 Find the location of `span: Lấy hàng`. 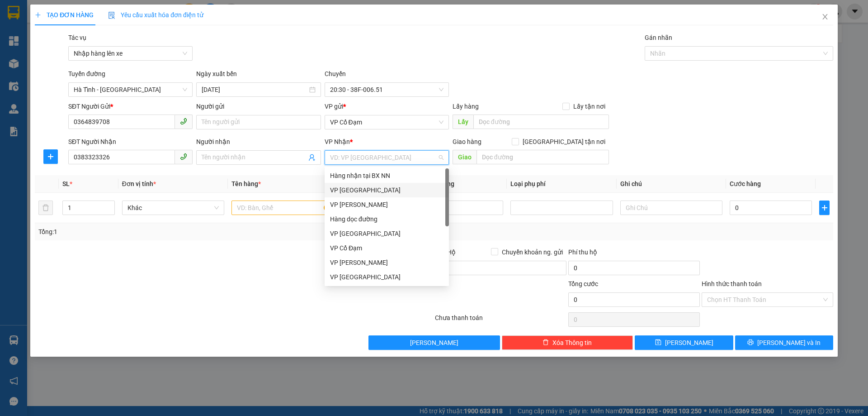

span: Lấy hàng is located at coordinates (465, 106).